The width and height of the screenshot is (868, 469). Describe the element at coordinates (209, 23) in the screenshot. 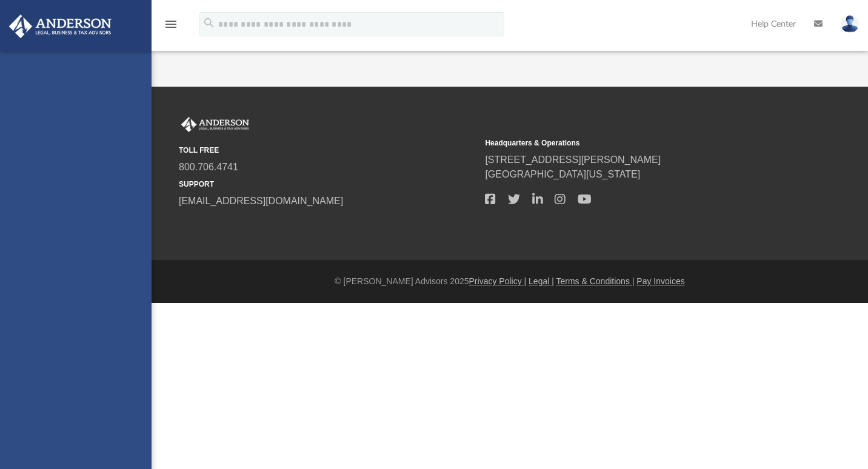

I see `i: search` at that location.